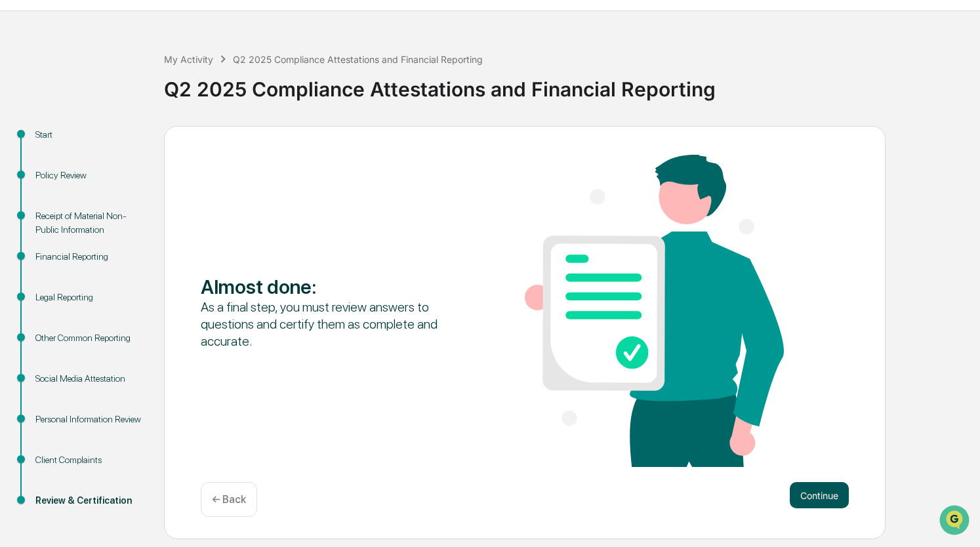 This screenshot has width=980, height=547. Describe the element at coordinates (104, 118) in the screenshot. I see `div: We're available if you need us!` at that location.